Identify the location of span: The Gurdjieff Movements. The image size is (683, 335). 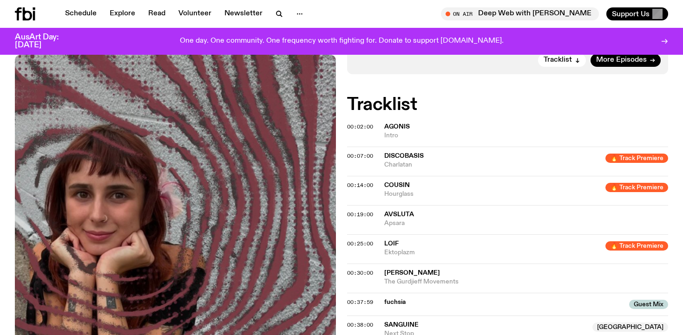
(526, 282).